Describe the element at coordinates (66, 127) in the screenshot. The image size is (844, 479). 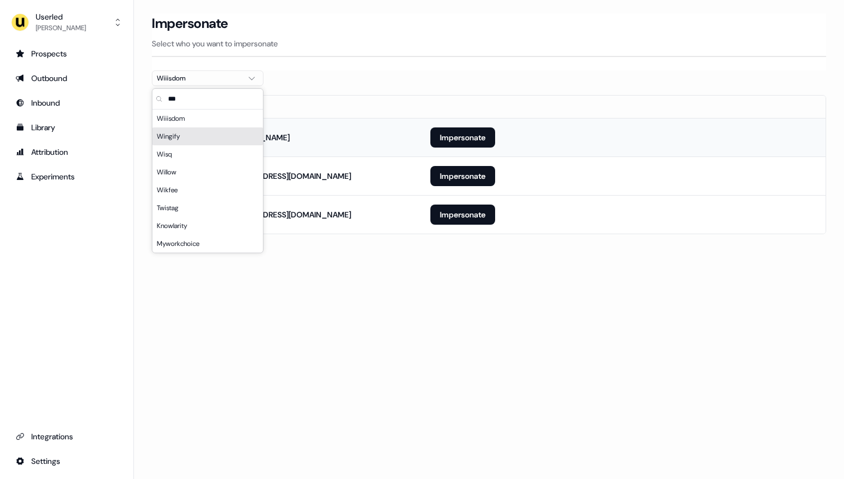
I see `div: Library` at that location.